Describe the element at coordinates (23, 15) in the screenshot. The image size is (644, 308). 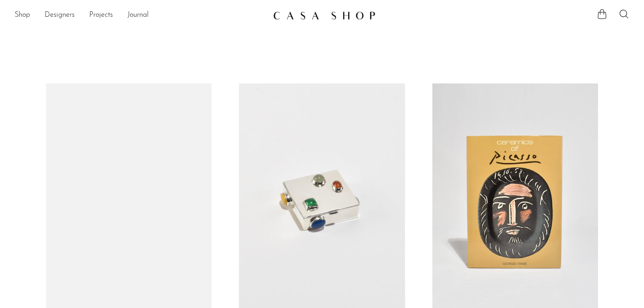
I see `a: Shop` at that location.